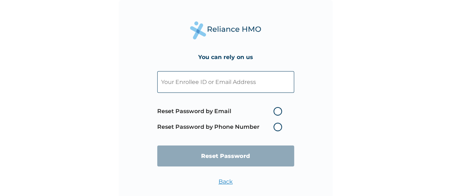 The height and width of the screenshot is (196, 451). I want to click on label: Reset Password by Email, so click(221, 112).